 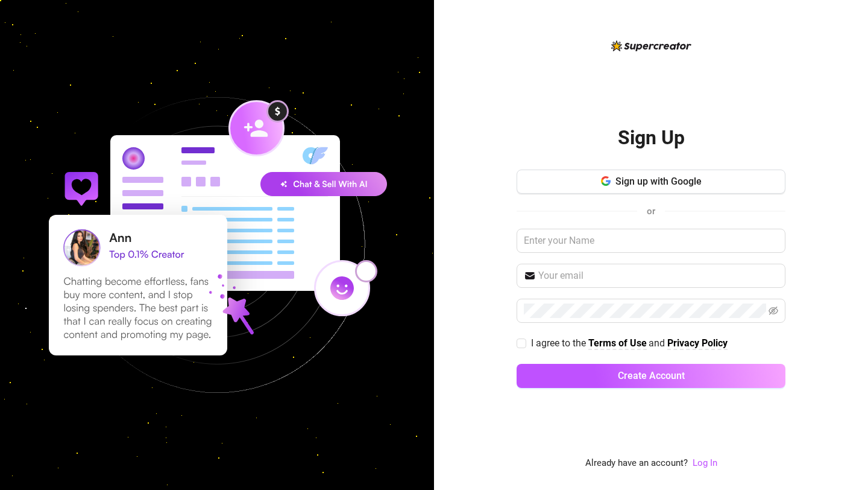 I want to click on button: Sign up with Google, so click(x=651, y=181).